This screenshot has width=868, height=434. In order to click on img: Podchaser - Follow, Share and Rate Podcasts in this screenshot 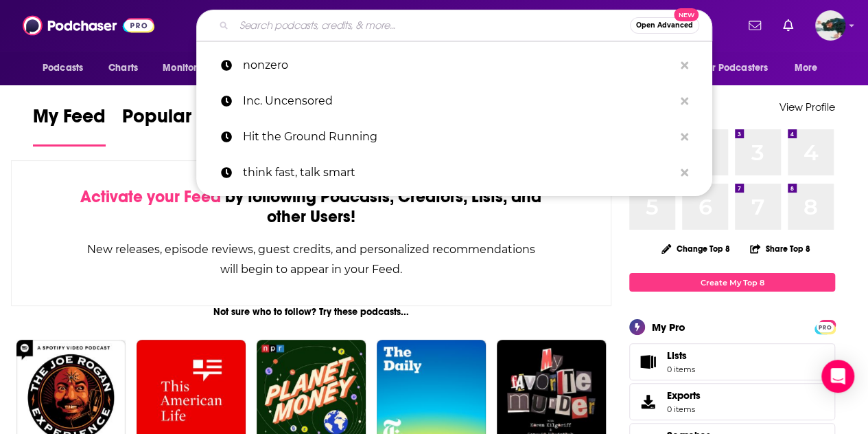, I will do `click(88, 26)`.